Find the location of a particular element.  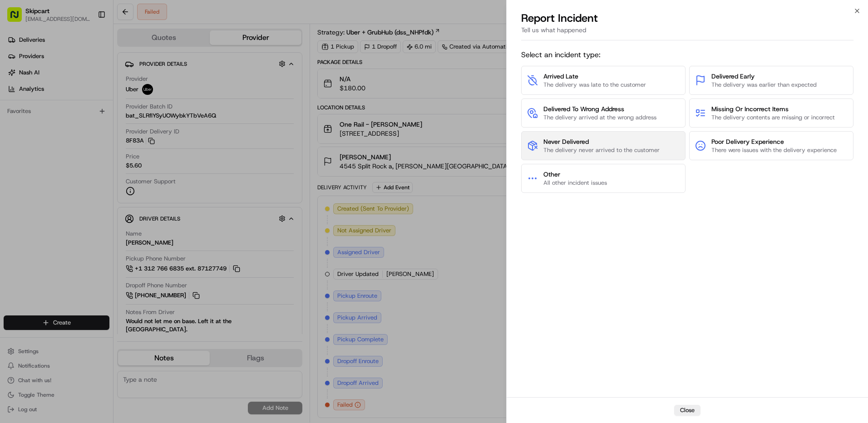

span: All other incident issues is located at coordinates (575, 183).